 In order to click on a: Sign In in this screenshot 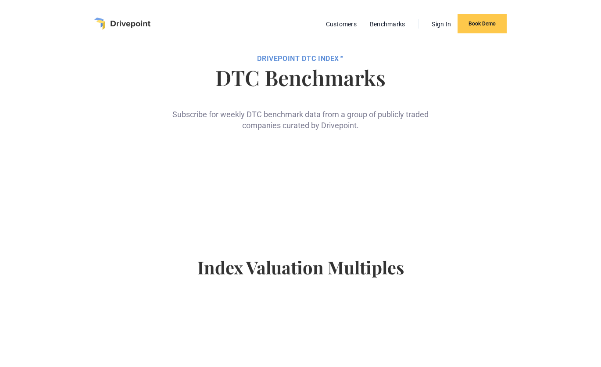, I will do `click(441, 24)`.